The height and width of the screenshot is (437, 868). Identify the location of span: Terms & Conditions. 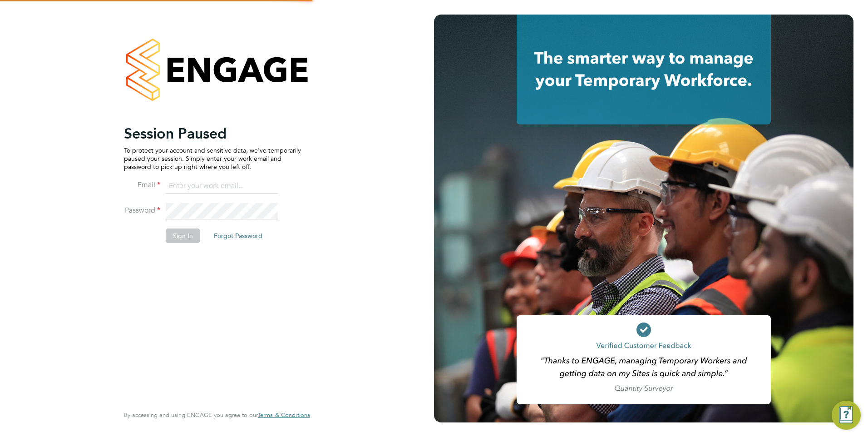
(284, 414).